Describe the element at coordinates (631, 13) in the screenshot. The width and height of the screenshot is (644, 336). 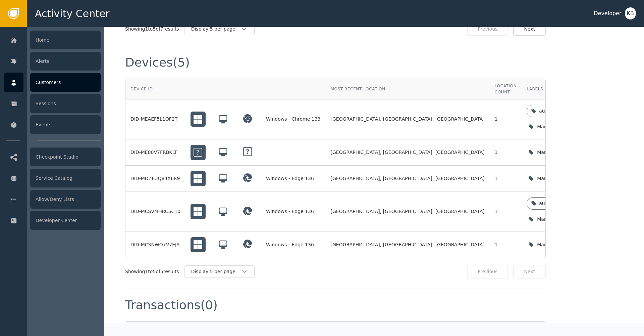
I see `button: KB` at that location.